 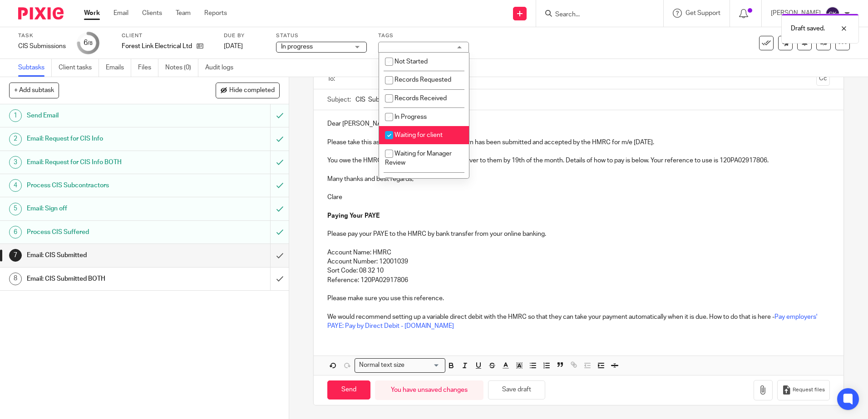 What do you see at coordinates (423, 80) in the screenshot?
I see `span: Records Requested` at bounding box center [423, 80].